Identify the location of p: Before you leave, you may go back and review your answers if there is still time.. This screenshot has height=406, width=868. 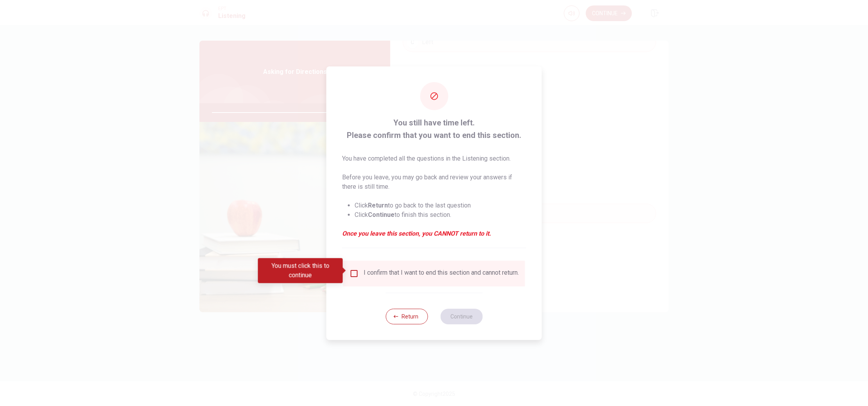
(434, 182).